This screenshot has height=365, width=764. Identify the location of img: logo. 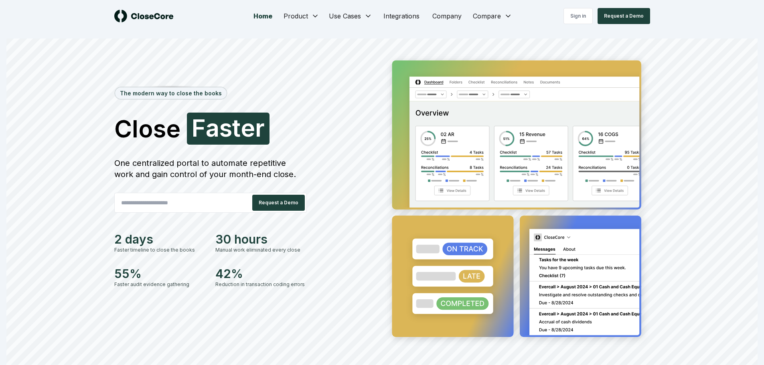
(144, 16).